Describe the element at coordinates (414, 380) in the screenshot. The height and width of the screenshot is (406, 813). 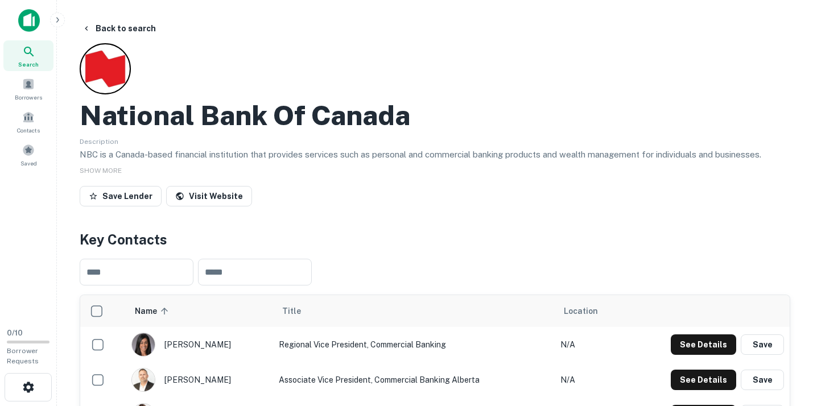
I see `td: Associate Vice President, Commercial Banking Alberta` at that location.